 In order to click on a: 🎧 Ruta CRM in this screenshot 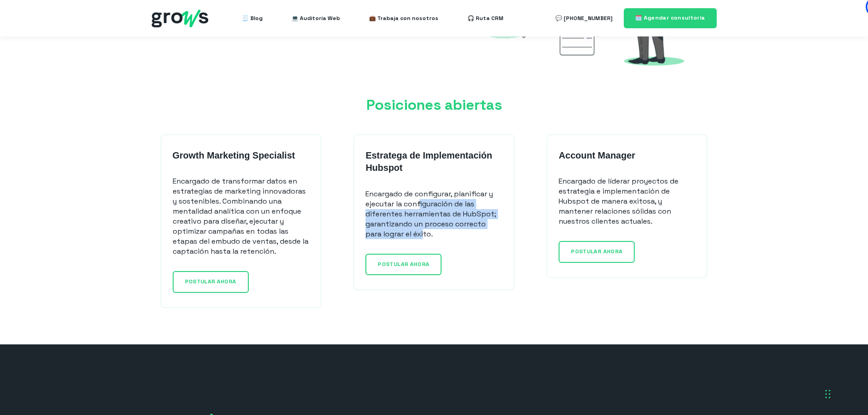, I will do `click(485, 18)`.